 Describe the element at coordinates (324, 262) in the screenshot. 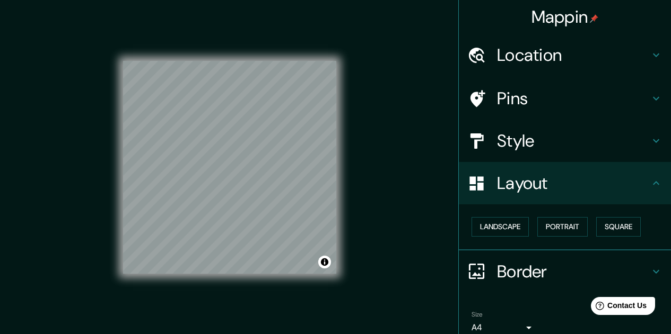

I see `button: Toggle attribution` at that location.